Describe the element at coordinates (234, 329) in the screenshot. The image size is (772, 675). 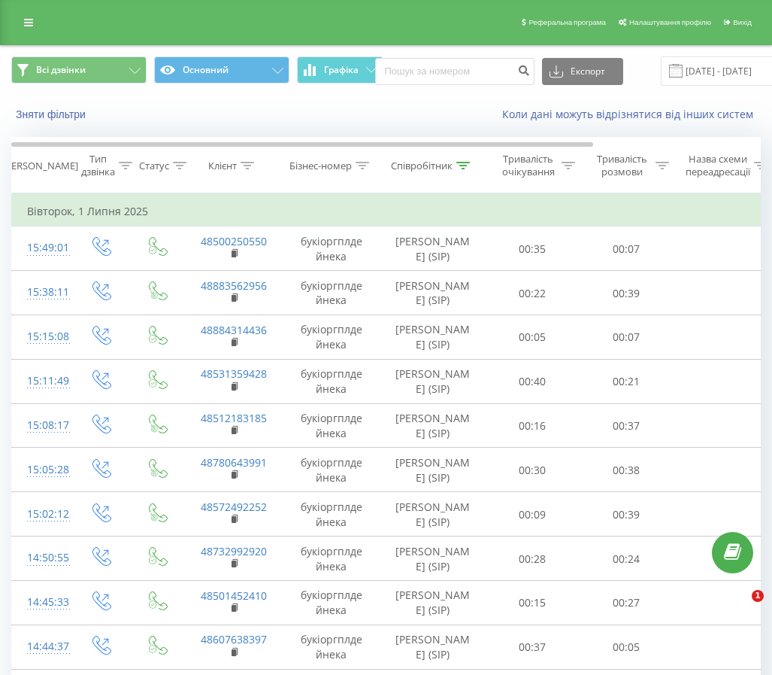
I see `font: 48884314436` at that location.